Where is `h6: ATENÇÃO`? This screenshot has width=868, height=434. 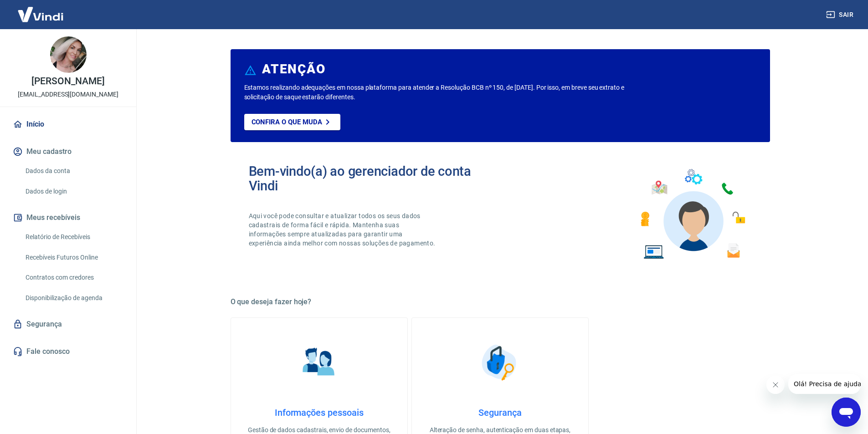
h6: ATENÇÃO is located at coordinates (293, 70).